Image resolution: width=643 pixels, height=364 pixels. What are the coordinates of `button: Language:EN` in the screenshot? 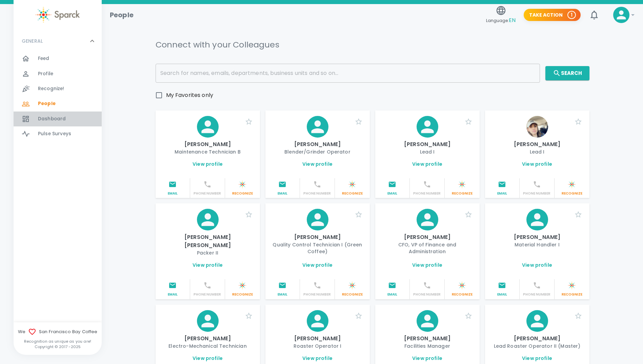 It's located at (501, 15).